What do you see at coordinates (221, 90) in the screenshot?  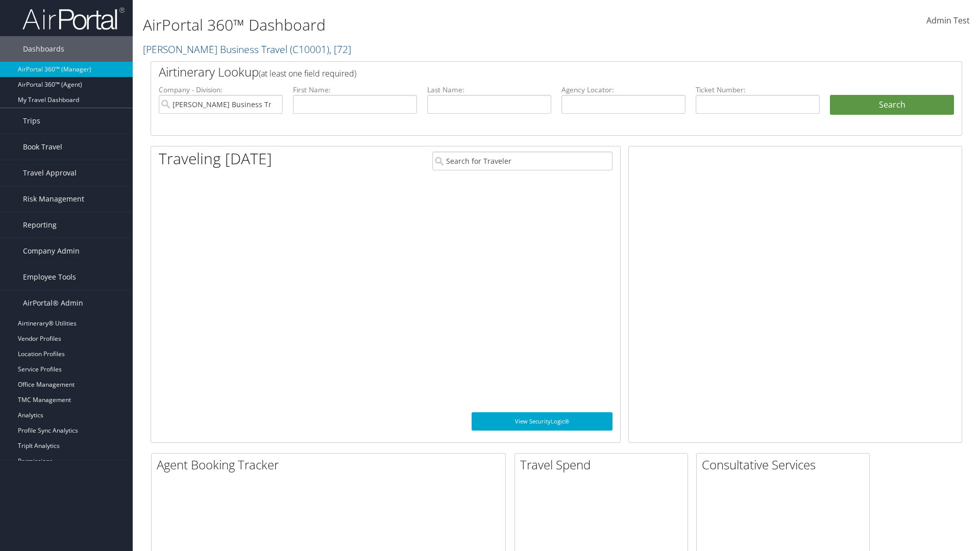 I see `label: Company - Division:` at bounding box center [221, 90].